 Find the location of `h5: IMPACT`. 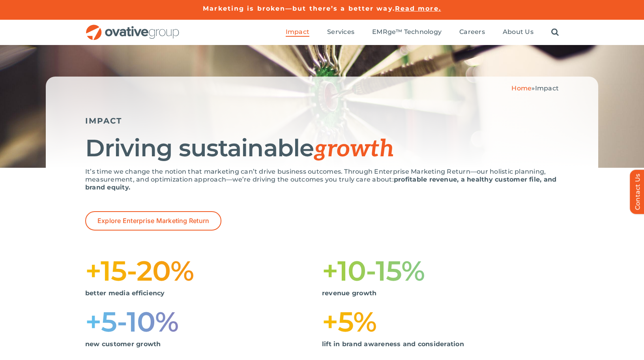

h5: IMPACT is located at coordinates (322, 121).